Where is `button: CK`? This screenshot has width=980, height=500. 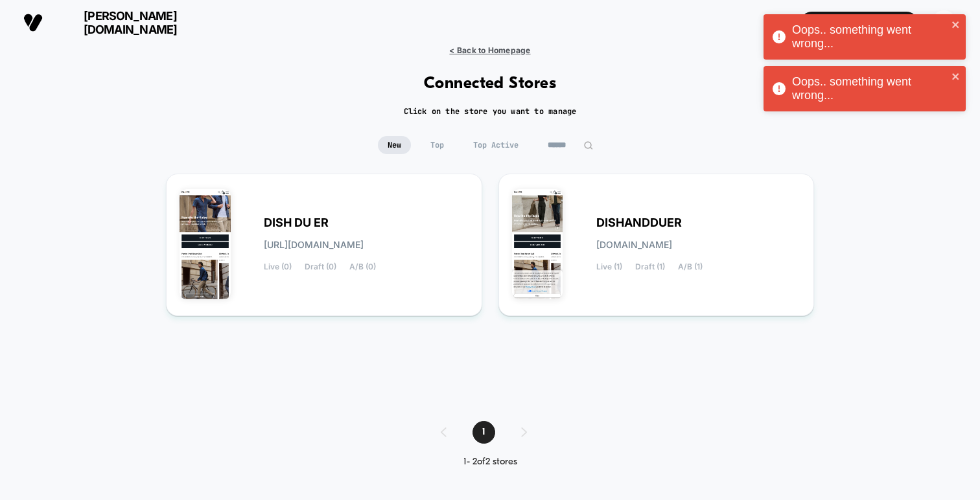
button: CK is located at coordinates (944, 22).